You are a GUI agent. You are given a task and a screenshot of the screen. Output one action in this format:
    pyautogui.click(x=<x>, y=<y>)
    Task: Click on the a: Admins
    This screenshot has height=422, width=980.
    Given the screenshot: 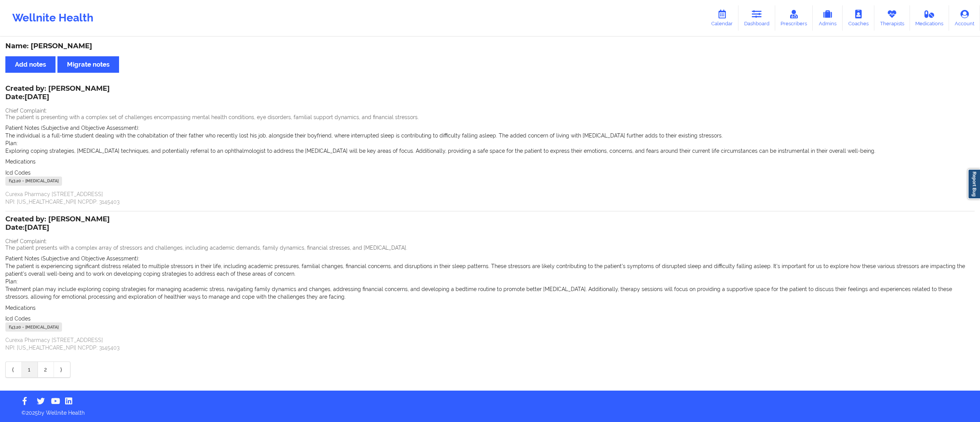 What is the action you would take?
    pyautogui.click(x=827, y=18)
    